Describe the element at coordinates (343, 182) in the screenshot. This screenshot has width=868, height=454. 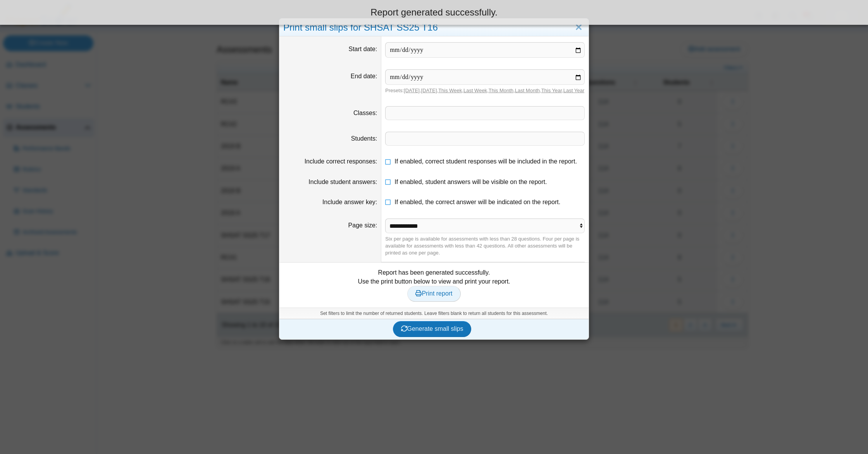
I see `label: Include student answers` at that location.